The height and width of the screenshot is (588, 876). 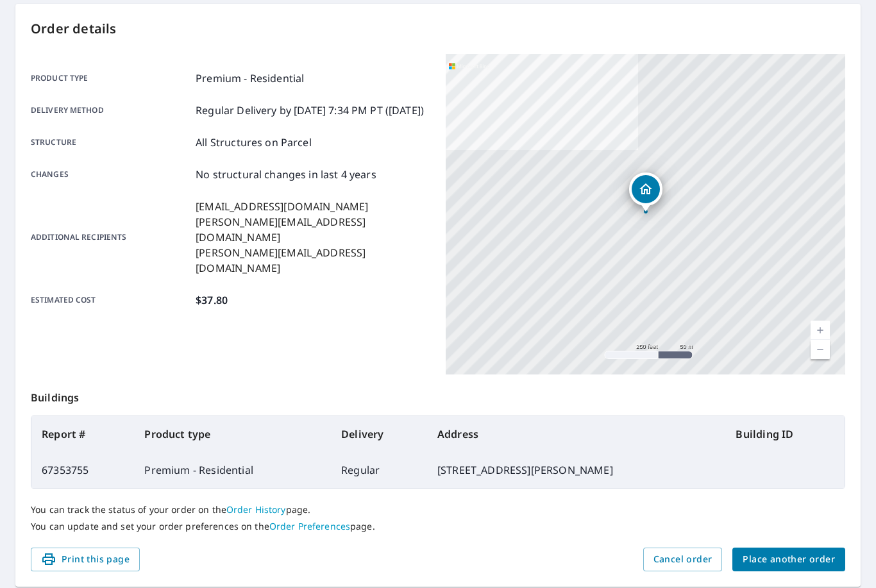 I want to click on th: Report #, so click(x=82, y=434).